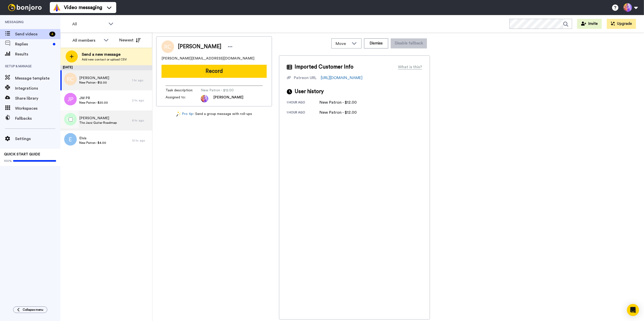  What do you see at coordinates (324, 67) in the screenshot?
I see `span: Imported Customer Info` at bounding box center [324, 67].